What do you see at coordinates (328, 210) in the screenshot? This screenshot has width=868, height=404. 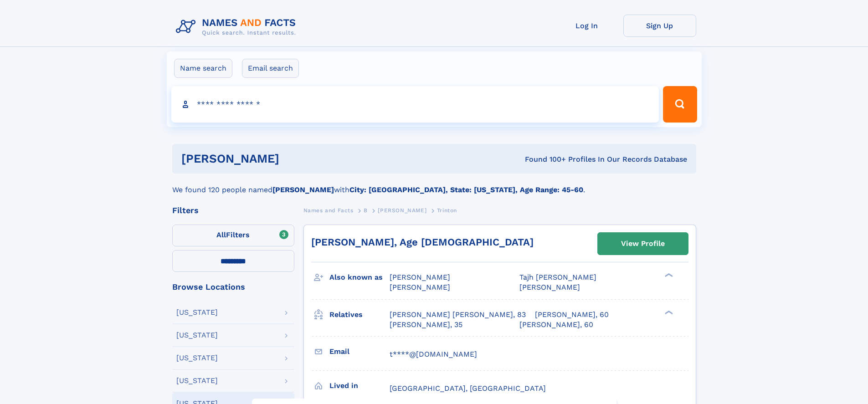 I see `a: Names and Facts` at bounding box center [328, 210].